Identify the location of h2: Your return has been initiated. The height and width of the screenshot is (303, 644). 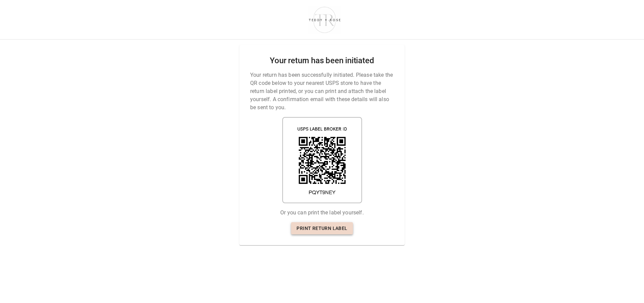
(322, 60).